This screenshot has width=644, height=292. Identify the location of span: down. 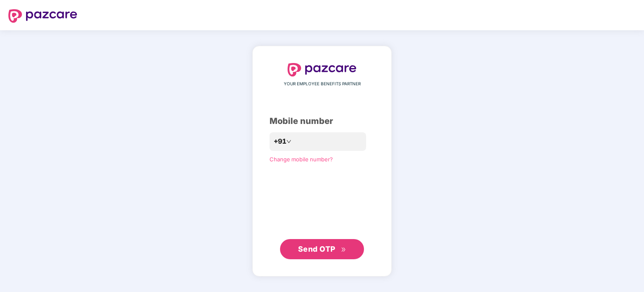
(289, 141).